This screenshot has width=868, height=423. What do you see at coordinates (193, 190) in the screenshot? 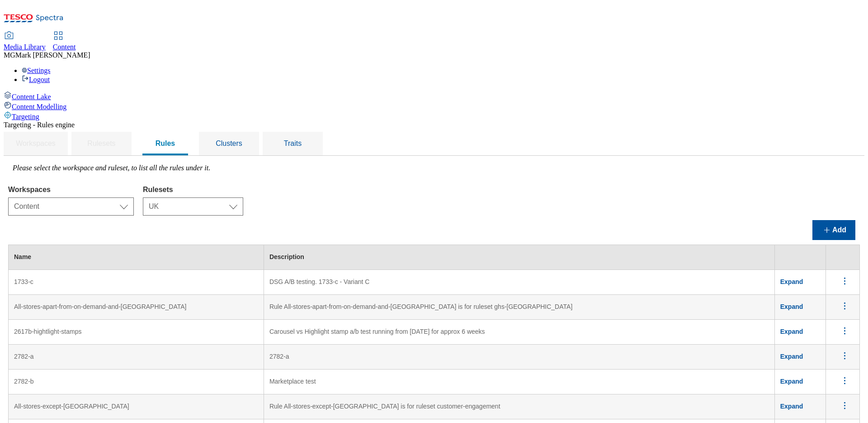
I see `label: Rulesets` at bounding box center [193, 190].